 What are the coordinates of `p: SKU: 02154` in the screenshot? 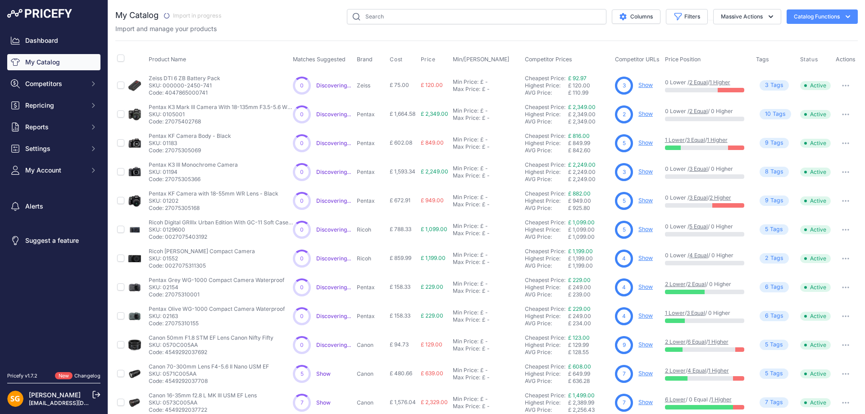 It's located at (216, 287).